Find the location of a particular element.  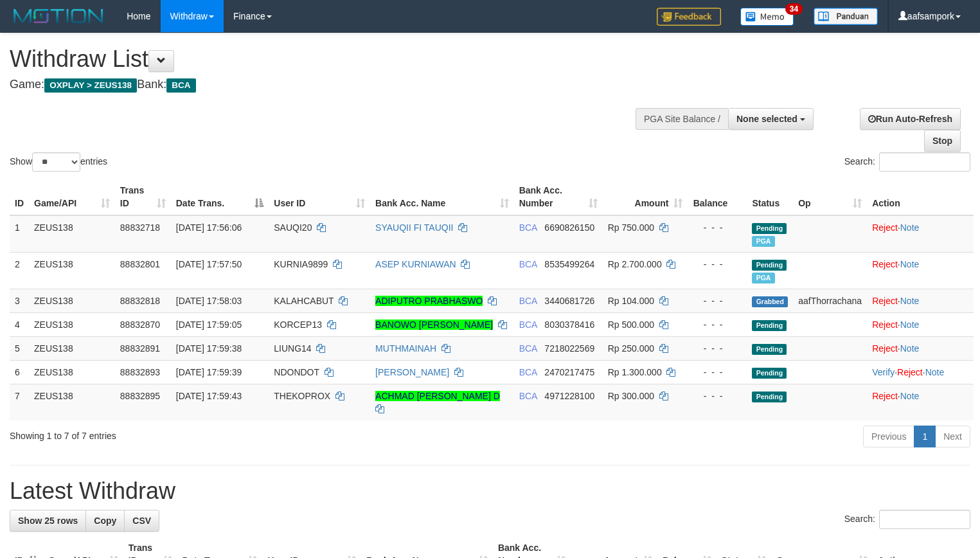

td: 6 is located at coordinates (19, 371).